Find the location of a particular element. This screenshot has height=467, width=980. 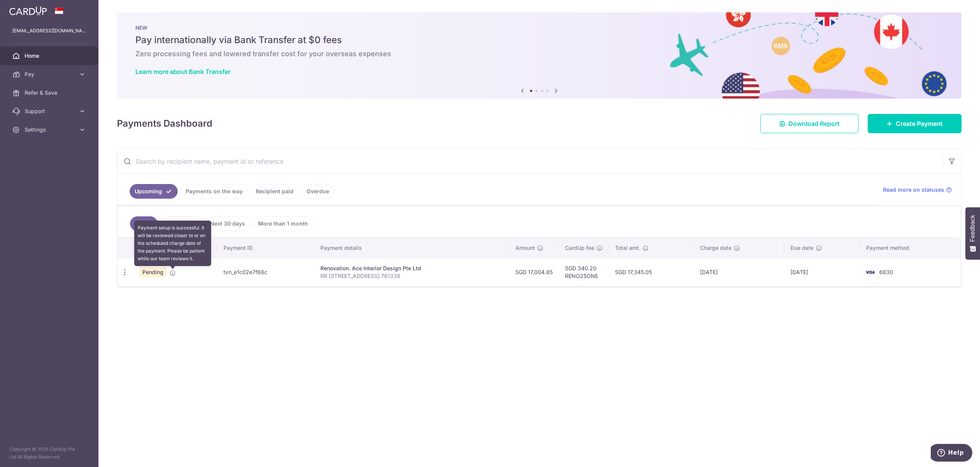

div: Renovation. Ace Interior Design Pte Ltd is located at coordinates (412, 268).